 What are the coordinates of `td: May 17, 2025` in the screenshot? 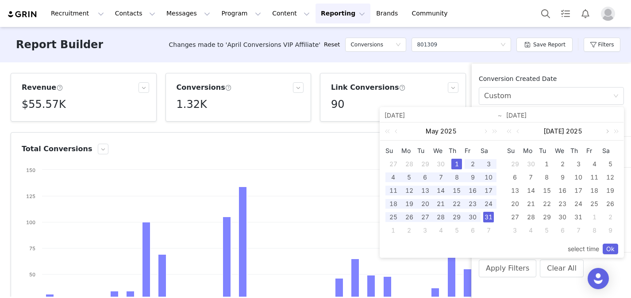 It's located at (489, 191).